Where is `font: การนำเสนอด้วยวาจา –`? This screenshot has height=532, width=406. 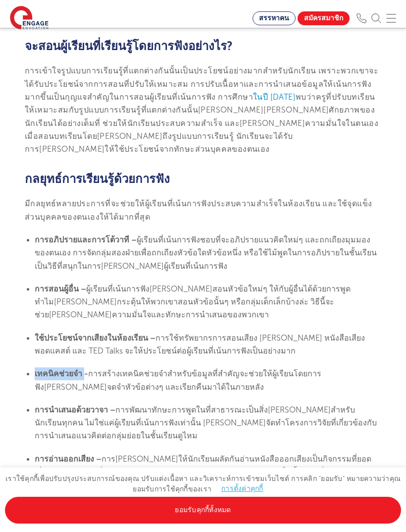
font: การนำเสนอด้วยวาจา – is located at coordinates (75, 410).